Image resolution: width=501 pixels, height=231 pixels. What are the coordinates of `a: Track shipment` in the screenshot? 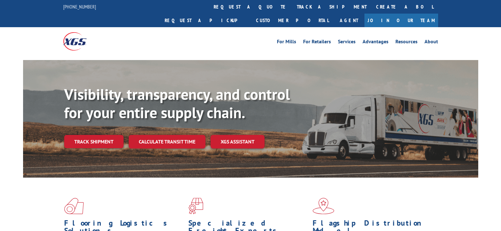 It's located at (94, 142).